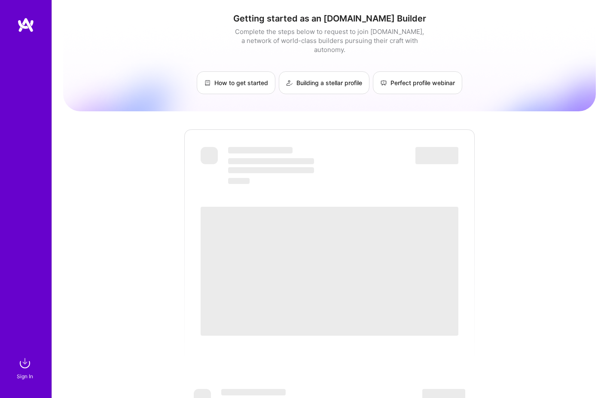 The image size is (607, 398). I want to click on a: sign inSign In, so click(26, 367).